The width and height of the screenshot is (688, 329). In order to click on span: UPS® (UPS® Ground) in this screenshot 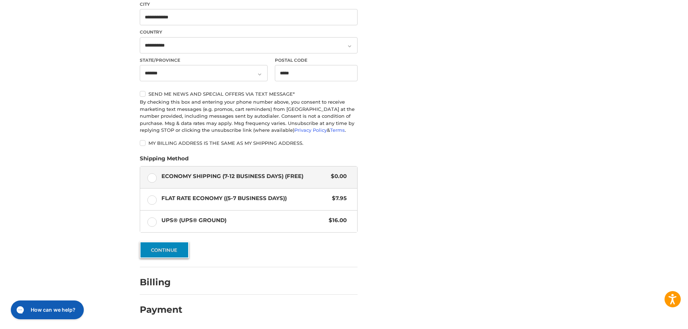, I will do `click(244, 220)`.